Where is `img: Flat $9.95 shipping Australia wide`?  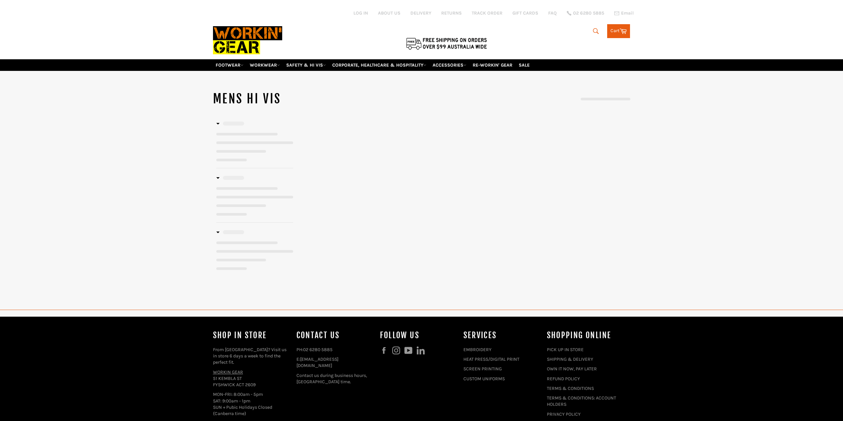 img: Flat $9.95 shipping Australia wide is located at coordinates (446, 43).